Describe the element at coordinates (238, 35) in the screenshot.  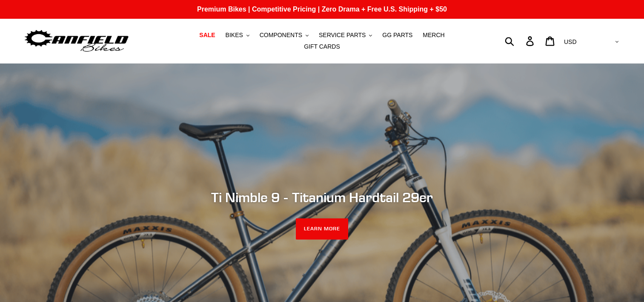
I see `button: BIKES` at that location.